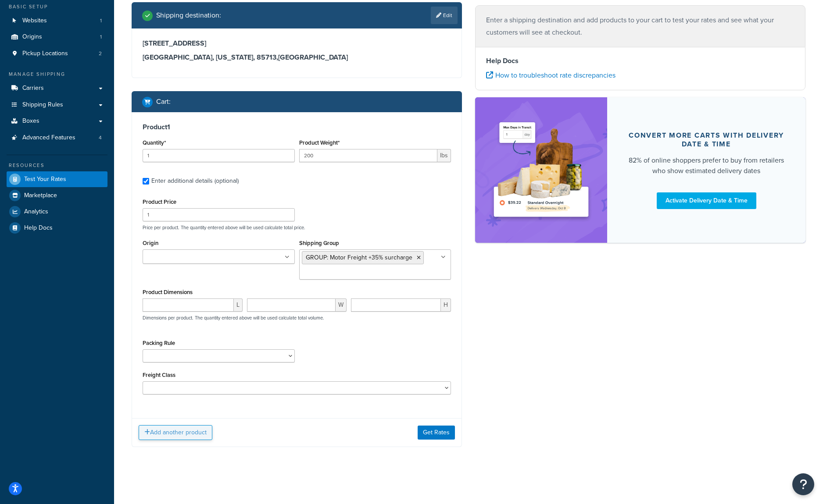 The width and height of the screenshot is (823, 504). I want to click on h2: Shipping destination :, so click(189, 15).